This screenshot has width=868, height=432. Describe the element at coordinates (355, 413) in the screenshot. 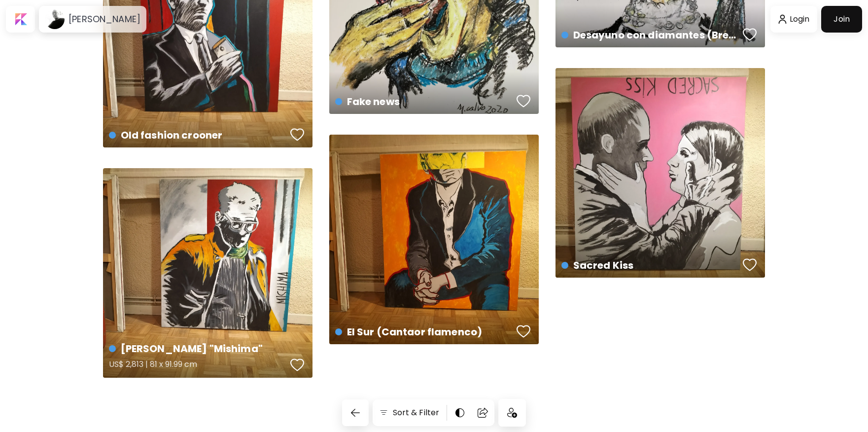

I see `button: back` at that location.